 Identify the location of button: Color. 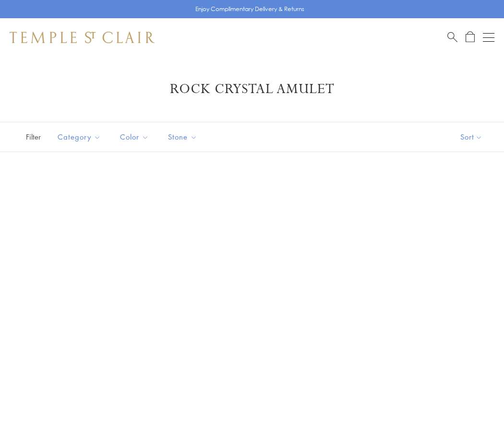
(134, 137).